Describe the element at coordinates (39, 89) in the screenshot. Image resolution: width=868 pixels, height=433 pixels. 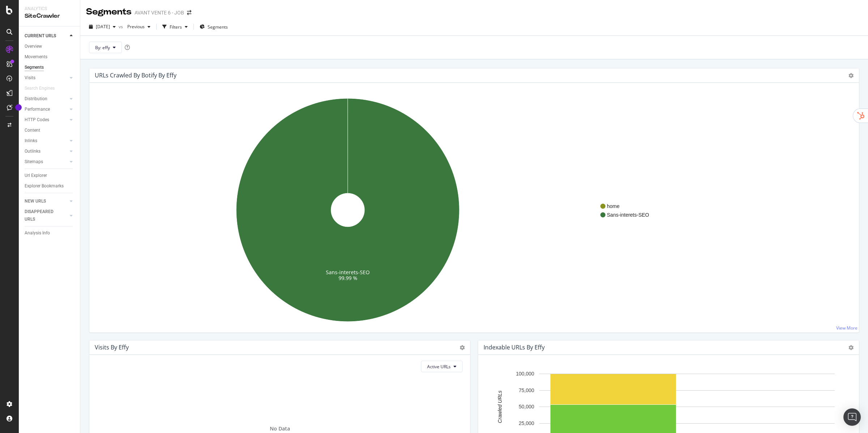
I see `div: Search Engines` at that location.